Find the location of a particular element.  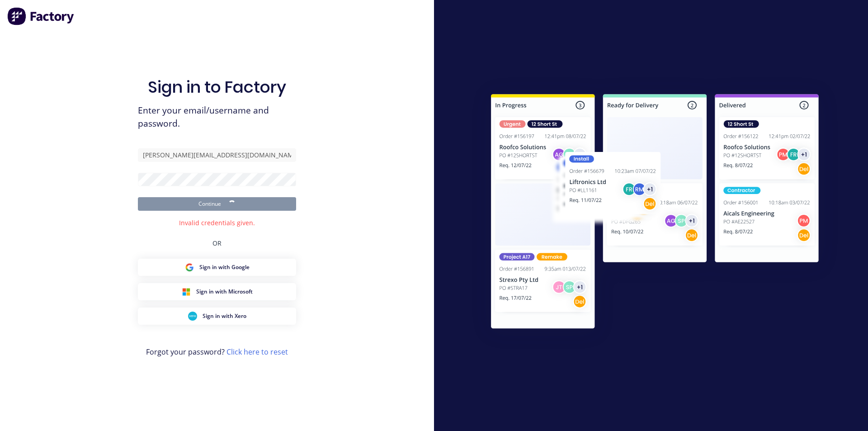

button: Xero Sign inSign in with Xero is located at coordinates (217, 316).